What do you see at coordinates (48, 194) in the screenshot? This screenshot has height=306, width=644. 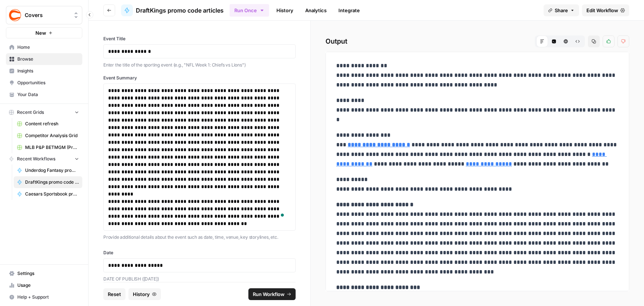 I see `a: Caesars Sportsbook promo code articles` at bounding box center [48, 194].